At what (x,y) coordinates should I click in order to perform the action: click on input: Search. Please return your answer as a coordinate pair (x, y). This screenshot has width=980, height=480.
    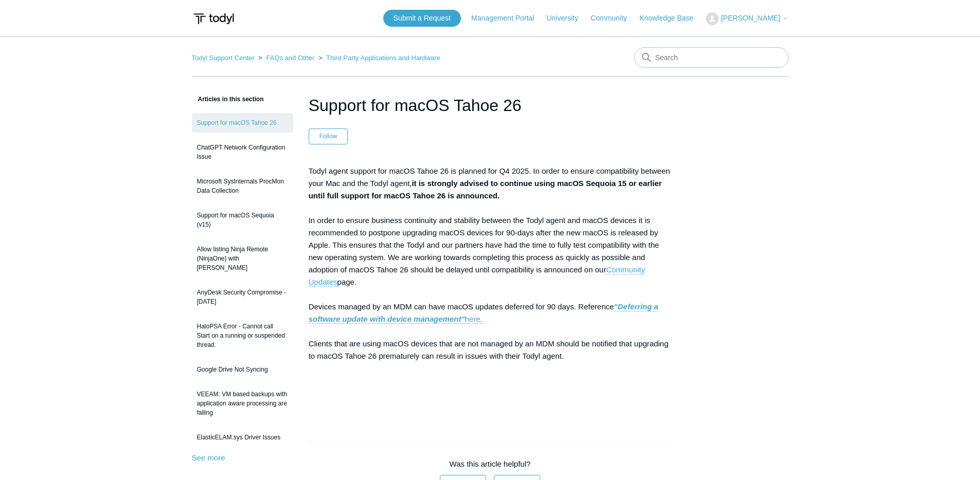
    Looking at the image, I should click on (711, 58).